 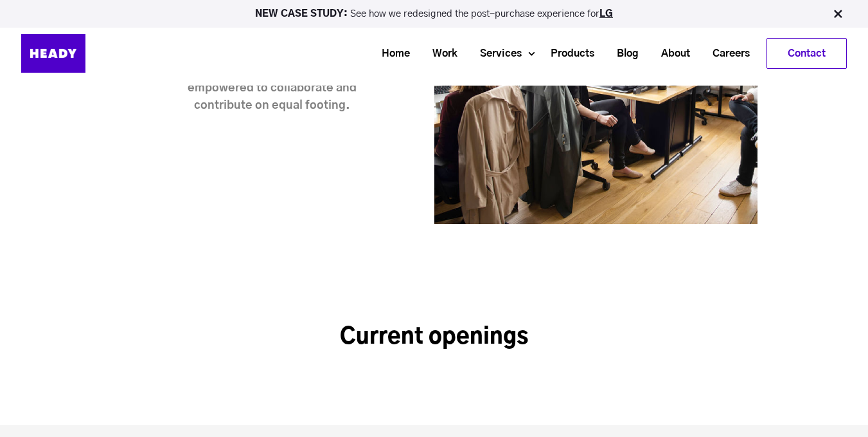 What do you see at coordinates (482, 53) in the screenshot?
I see `div: Navigation Menu` at bounding box center [482, 53].